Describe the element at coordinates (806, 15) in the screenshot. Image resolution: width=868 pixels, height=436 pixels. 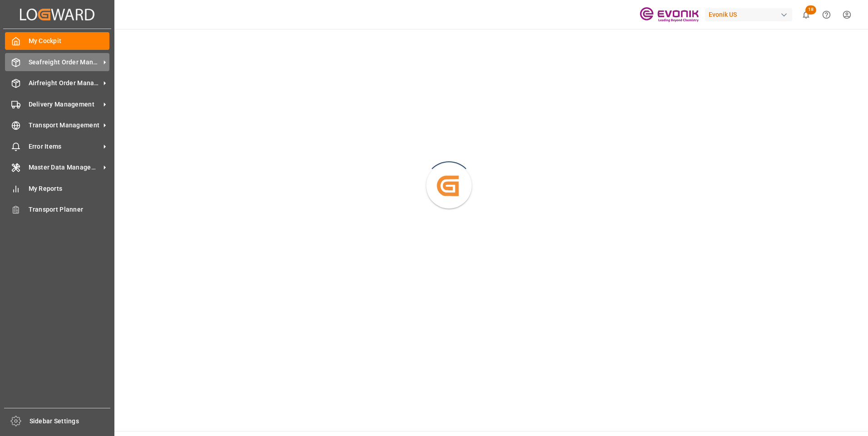
I see `button: show 18 new notifications` at that location.